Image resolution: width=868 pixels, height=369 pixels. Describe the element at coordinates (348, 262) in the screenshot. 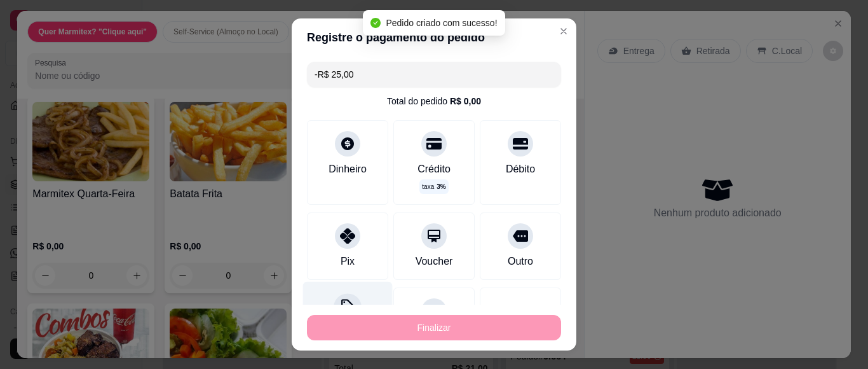

I see `div: Pix` at that location.